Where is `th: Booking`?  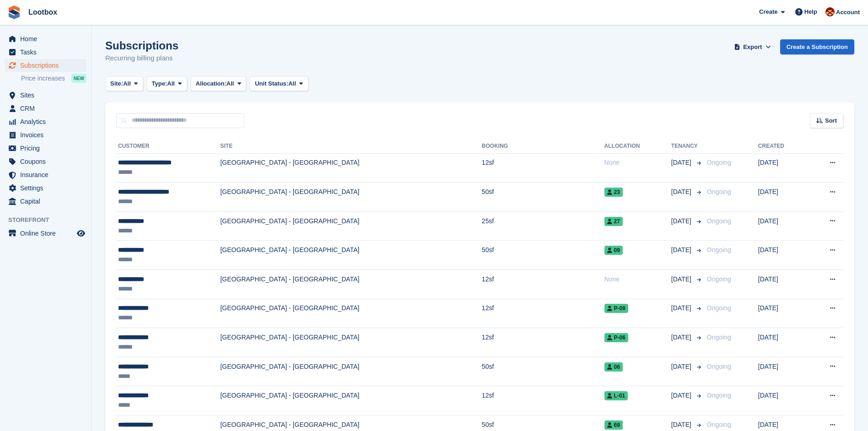
th: Booking is located at coordinates (543, 147).